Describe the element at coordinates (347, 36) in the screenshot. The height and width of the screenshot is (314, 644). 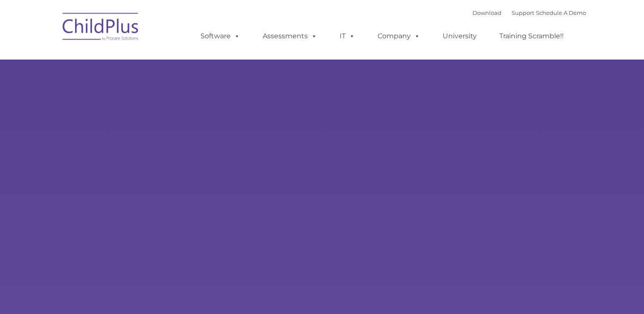
I see `a: IT` at that location.